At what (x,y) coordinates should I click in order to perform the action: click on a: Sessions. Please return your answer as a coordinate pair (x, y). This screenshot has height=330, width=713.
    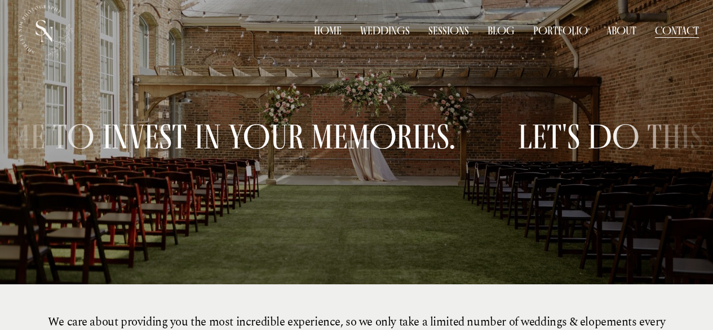
    Looking at the image, I should click on (449, 30).